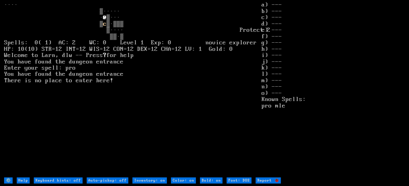  I want to click on font: c, so click(105, 24).